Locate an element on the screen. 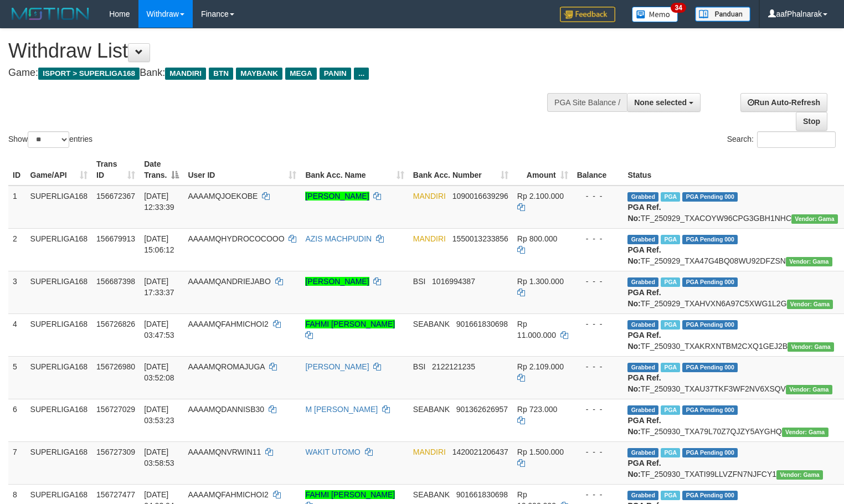 The width and height of the screenshot is (844, 504). th: Trans ID: activate to sort column ascending is located at coordinates (116, 170).